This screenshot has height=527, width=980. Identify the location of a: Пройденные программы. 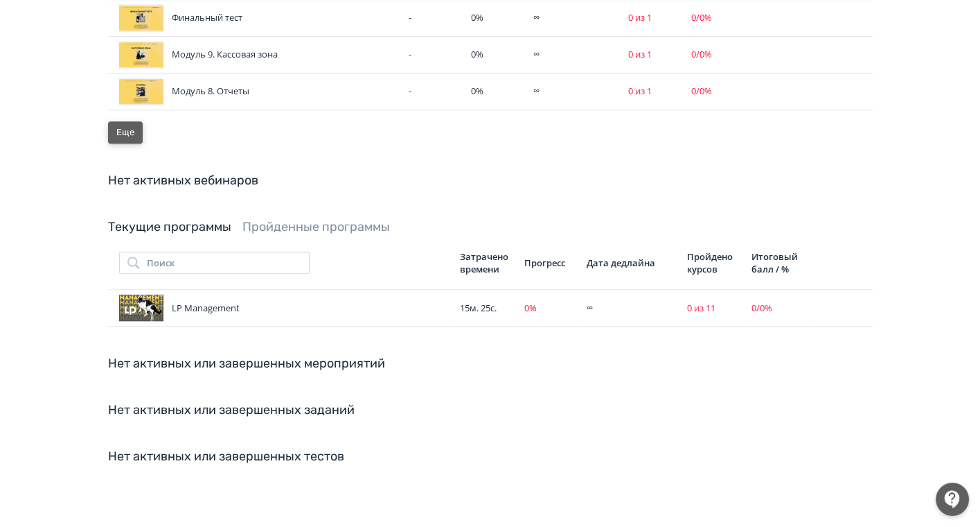
(316, 227).